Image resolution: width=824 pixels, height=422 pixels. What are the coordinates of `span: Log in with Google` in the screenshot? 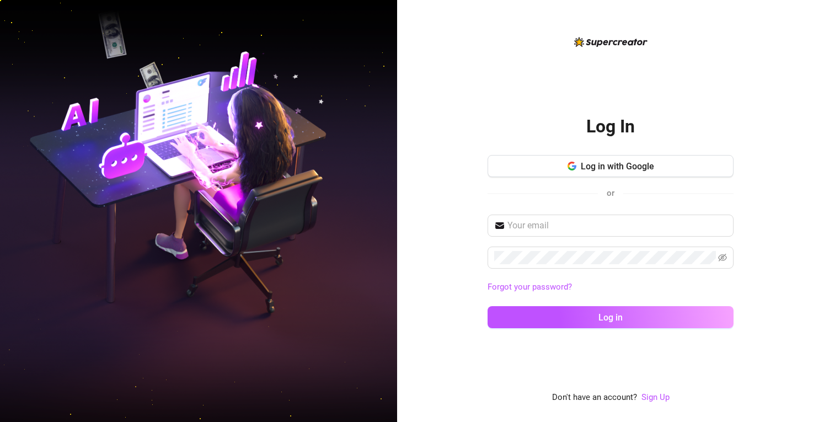 It's located at (618, 166).